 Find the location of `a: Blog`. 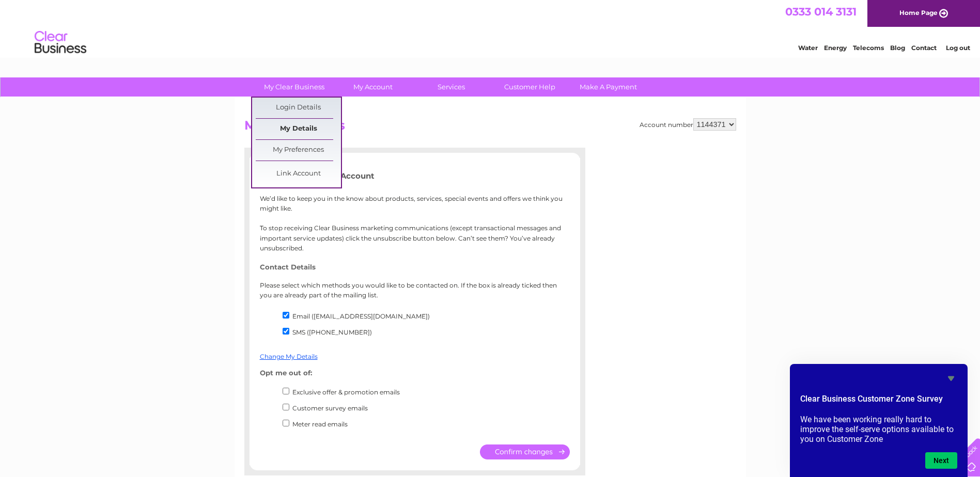

a: Blog is located at coordinates (898, 48).